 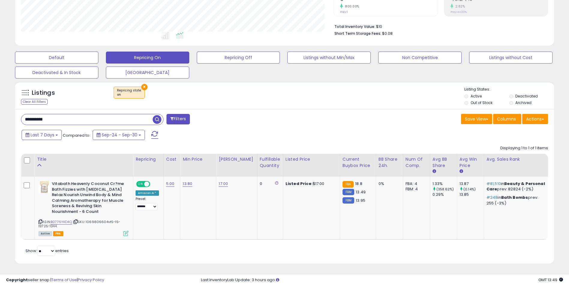 What do you see at coordinates (77, 135) in the screenshot?
I see `span: Compared to:` at bounding box center [77, 135].